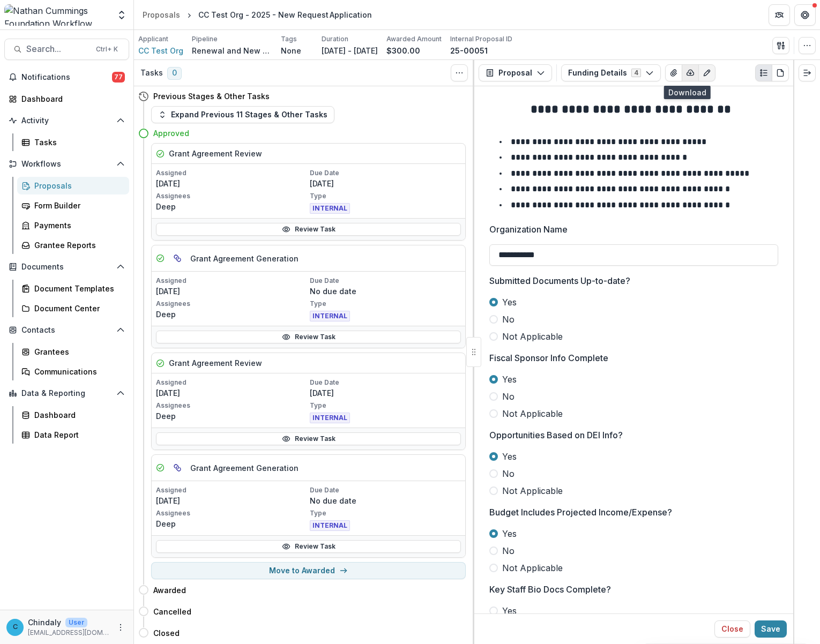 This screenshot has width=820, height=644. What do you see at coordinates (77, 225) in the screenshot?
I see `div: Payments` at bounding box center [77, 225].